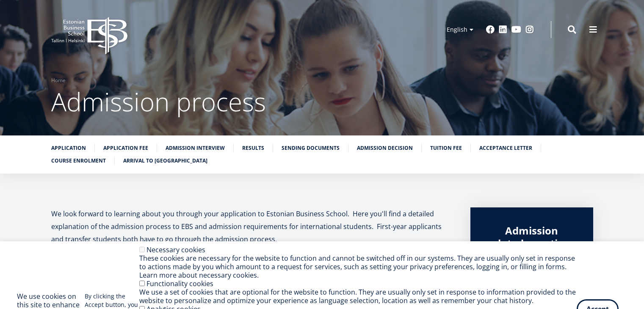 The height and width of the screenshot is (309, 644). What do you see at coordinates (78, 161) in the screenshot?
I see `a: Course enrolment` at bounding box center [78, 161].